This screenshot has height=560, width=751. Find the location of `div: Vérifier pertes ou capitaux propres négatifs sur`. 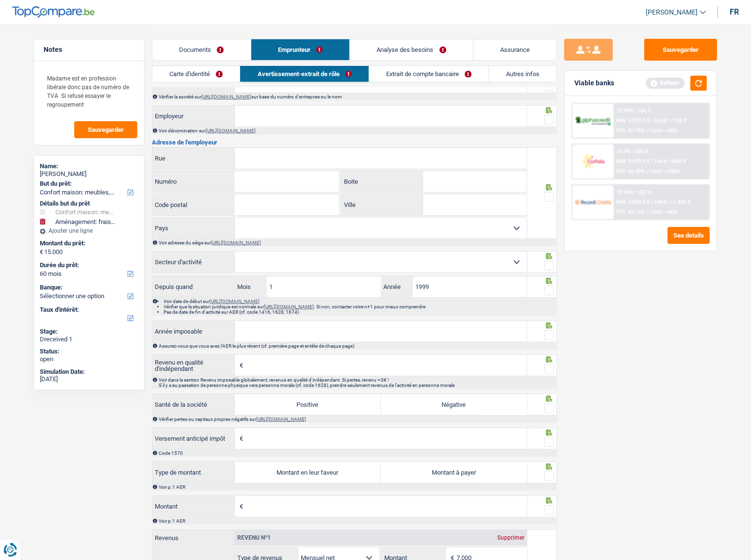

div: Vérifier pertes ou capitaux propres négatifs sur is located at coordinates (357, 419).